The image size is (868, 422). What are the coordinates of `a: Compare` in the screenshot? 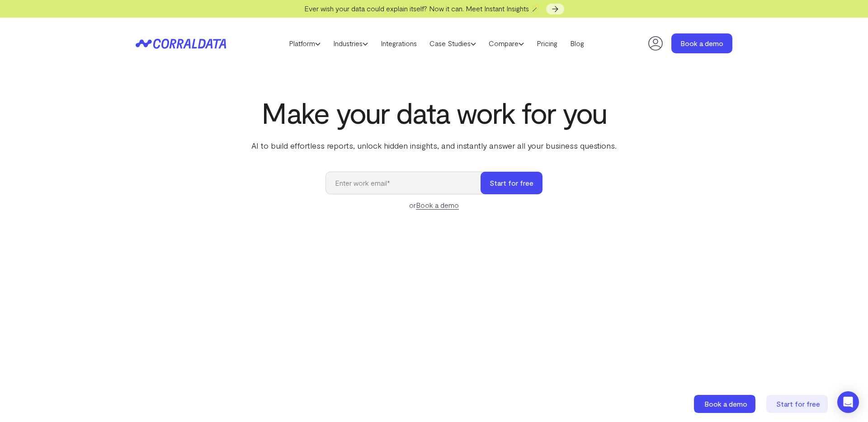 It's located at (506, 43).